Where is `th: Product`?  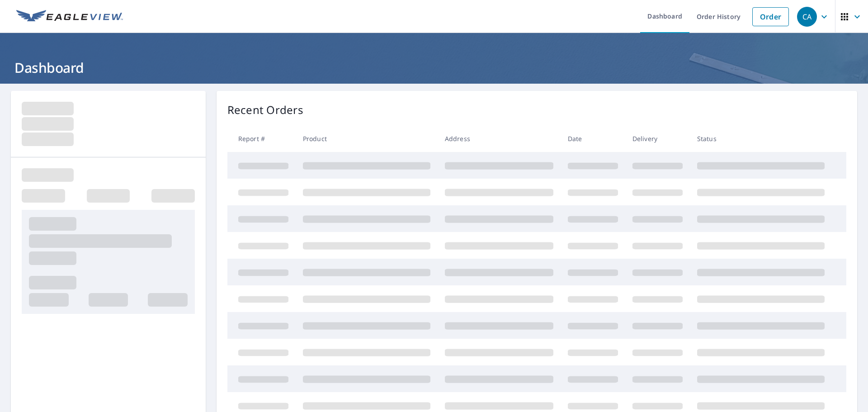
th: Product is located at coordinates (367, 138).